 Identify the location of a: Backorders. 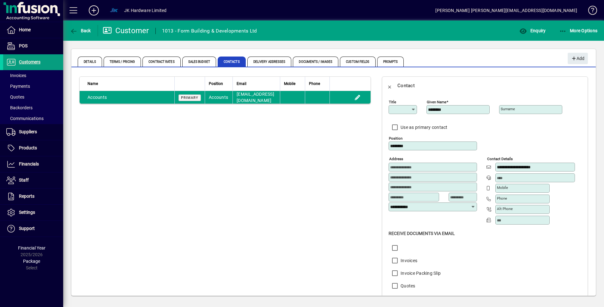
(33, 108).